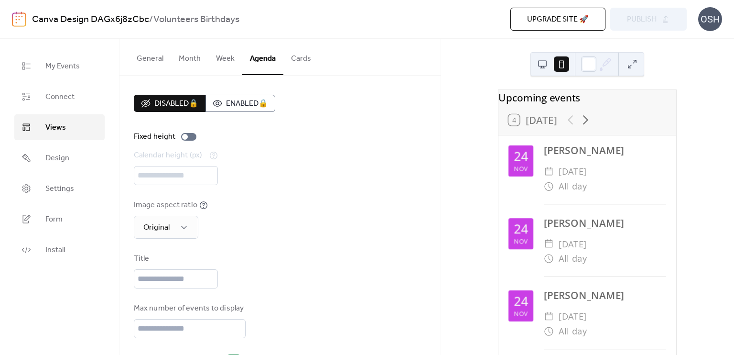  I want to click on span: Design, so click(57, 158).